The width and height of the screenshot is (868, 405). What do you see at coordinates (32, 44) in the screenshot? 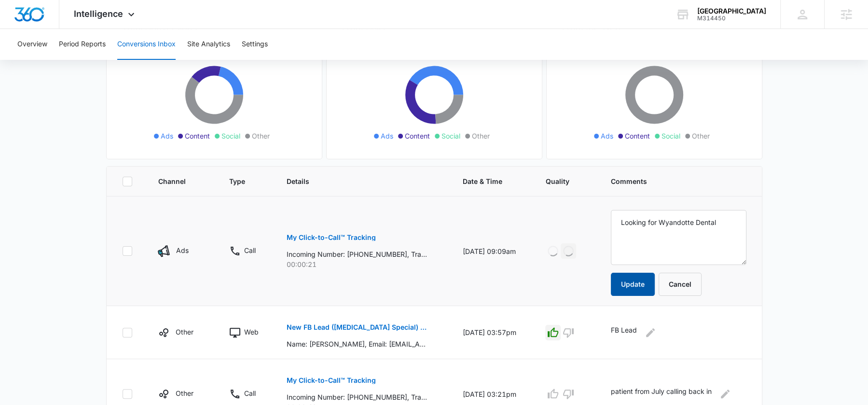
I see `button: Overview` at bounding box center [32, 44].